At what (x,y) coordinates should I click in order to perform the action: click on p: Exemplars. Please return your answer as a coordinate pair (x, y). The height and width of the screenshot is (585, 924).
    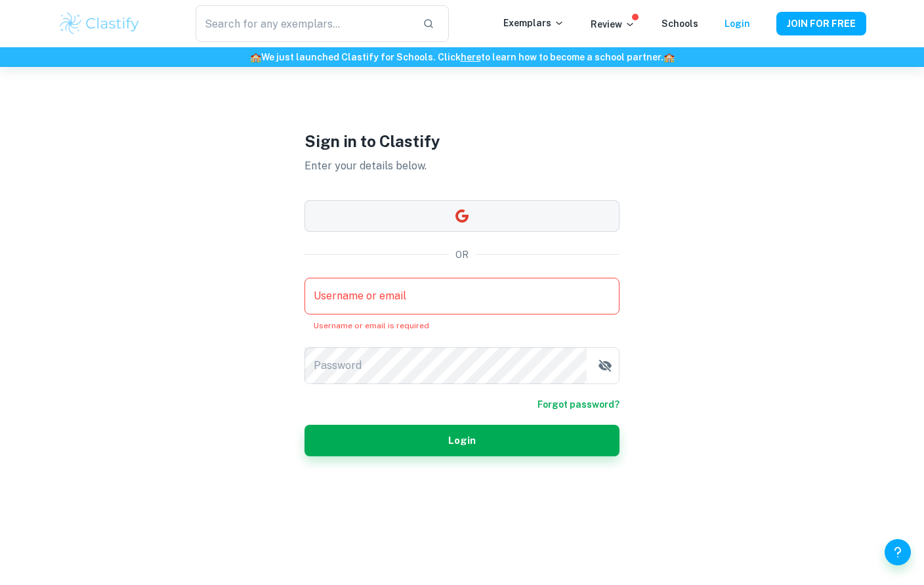
    Looking at the image, I should click on (534, 23).